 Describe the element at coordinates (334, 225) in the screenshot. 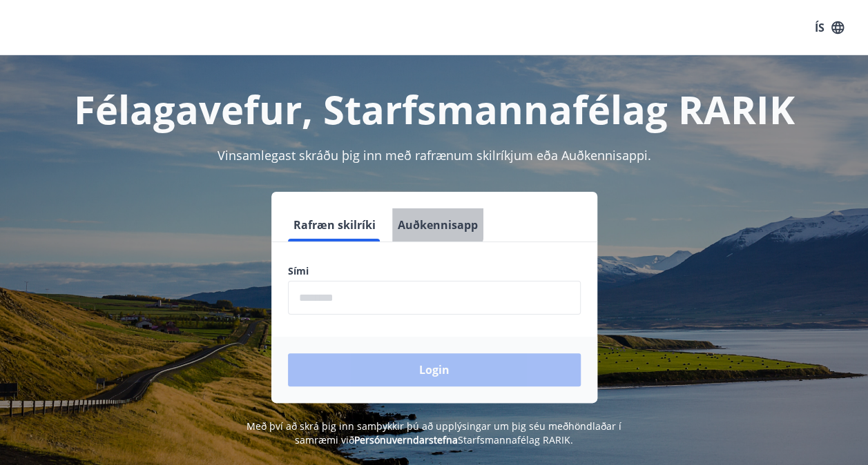

I see `button: Rafræn skilríki` at that location.